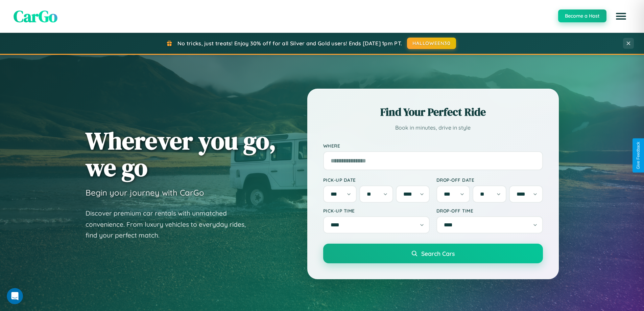 The height and width of the screenshot is (311, 644). Describe the element at coordinates (489, 180) in the screenshot. I see `label: Drop-off Date` at that location.